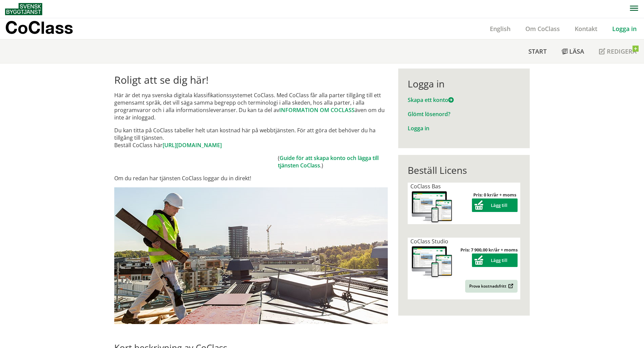 The height and width of the screenshot is (348, 644). Describe the element at coordinates (494, 194) in the screenshot. I see `strong: Pris: 0 kr/år + moms` at that location.